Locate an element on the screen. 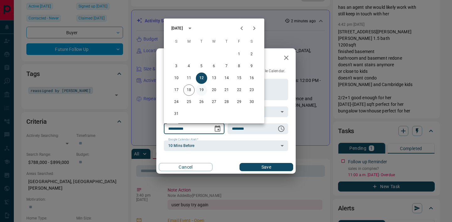 Image resolution: width=452 pixels, height=222 pixels. button: 29 is located at coordinates (239, 102).